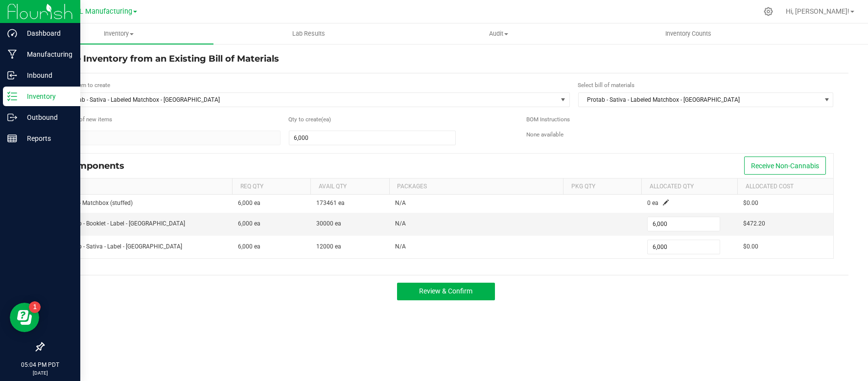 The width and height of the screenshot is (868, 381). Describe the element at coordinates (271, 187) in the screenshot. I see `th: Req Qty` at that location.